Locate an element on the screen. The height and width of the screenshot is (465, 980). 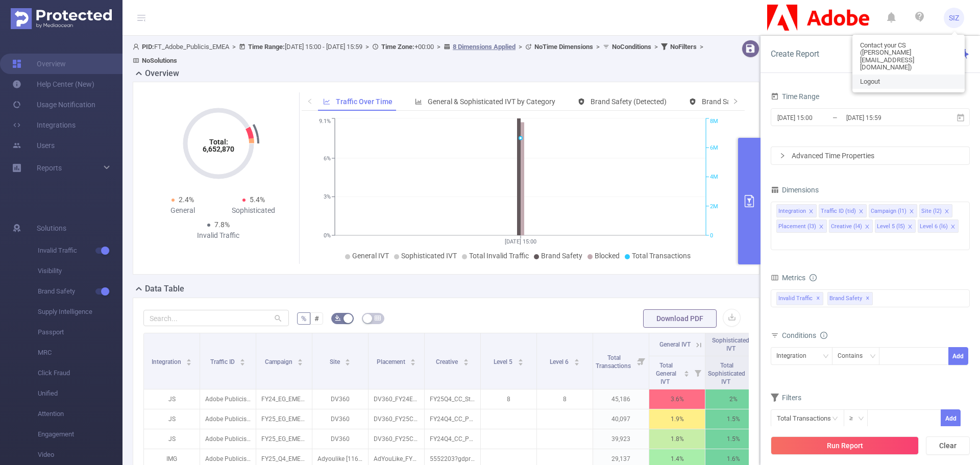
p: 39,923 is located at coordinates (620, 439).